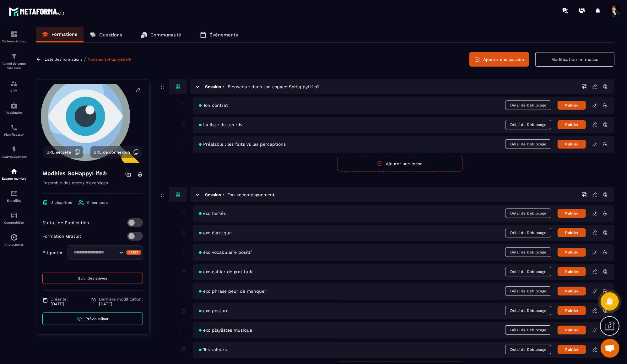 Image resolution: width=627 pixels, height=364 pixels. Describe the element at coordinates (63, 59) in the screenshot. I see `a: Liste des formations` at that location.